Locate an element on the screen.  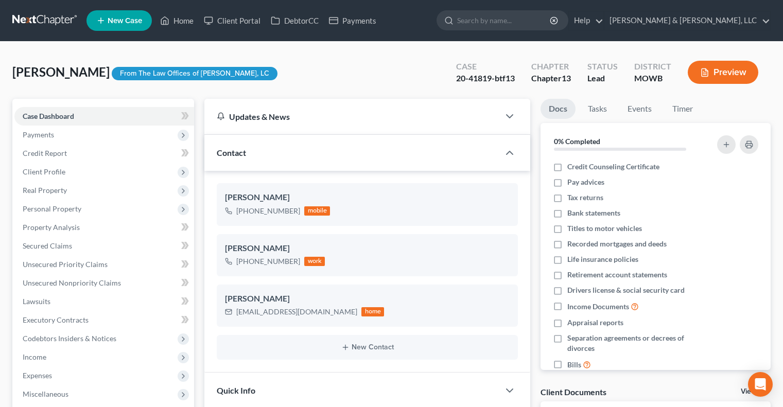
a: Secured Claims is located at coordinates (104, 246).